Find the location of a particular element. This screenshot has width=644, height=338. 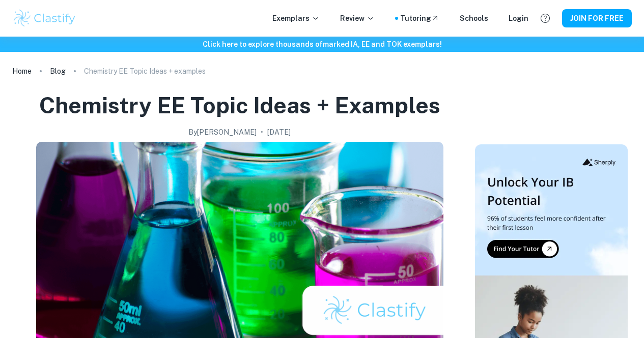

a: Clastify logo is located at coordinates (44, 18).